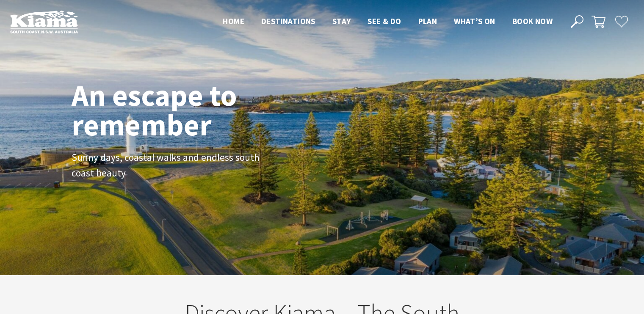 The height and width of the screenshot is (314, 644). Describe the element at coordinates (342, 21) in the screenshot. I see `span: Stay` at that location.